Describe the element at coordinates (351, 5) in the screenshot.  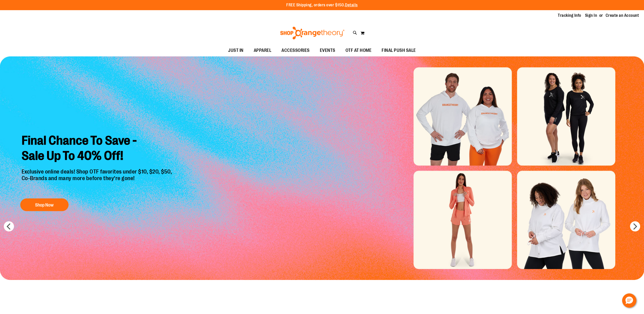
I see `a: Details` at that location.